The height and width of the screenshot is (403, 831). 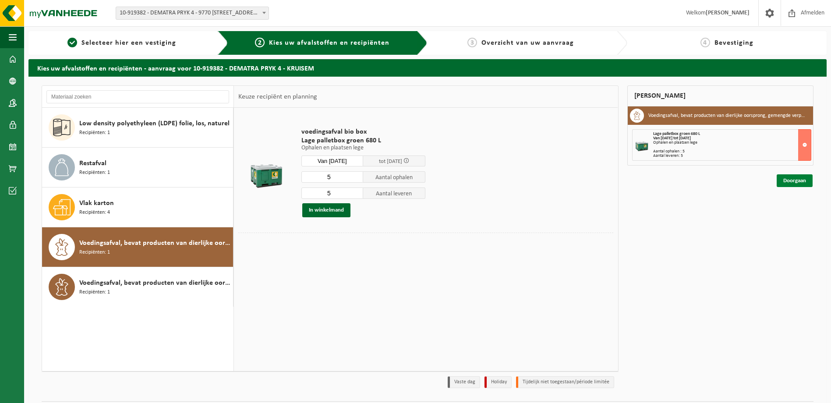 I want to click on button: Low density polyethyleen (LDPE) folie, los, naturel Recipiënten: 1, so click(x=138, y=127).